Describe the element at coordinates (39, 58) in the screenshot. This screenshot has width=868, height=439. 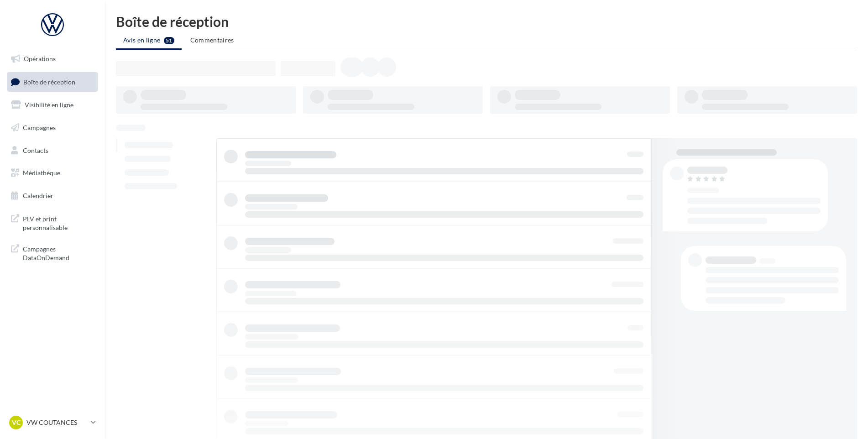
I see `span: Opérations` at that location.